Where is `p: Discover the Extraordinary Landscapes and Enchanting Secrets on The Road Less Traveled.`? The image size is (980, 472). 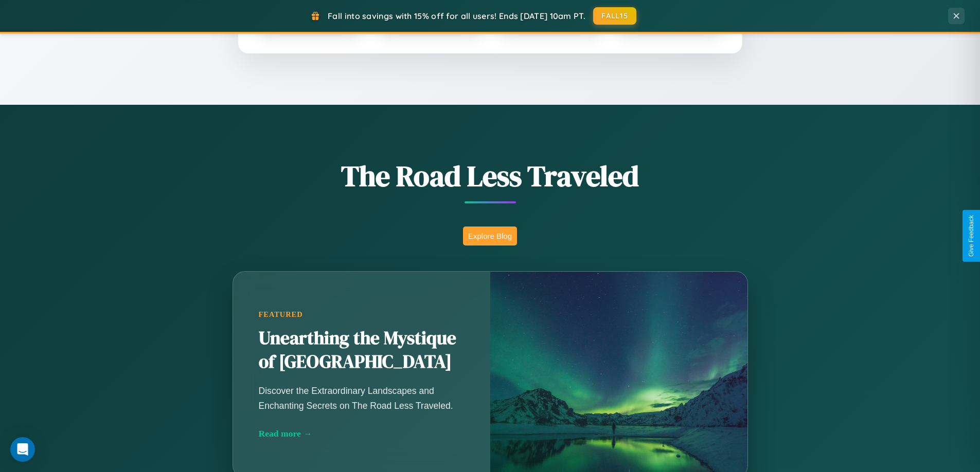 p: Discover the Extraordinary Landscapes and Enchanting Secrets on The Road Less Traveled. is located at coordinates (362, 399).